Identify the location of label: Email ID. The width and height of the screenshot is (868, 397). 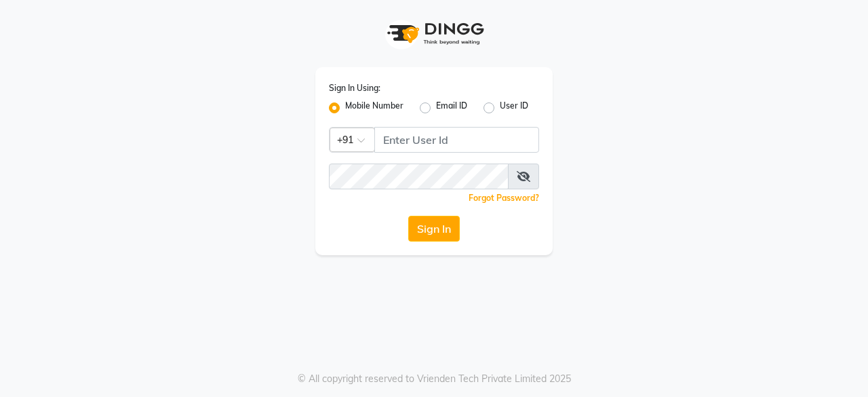
(452, 108).